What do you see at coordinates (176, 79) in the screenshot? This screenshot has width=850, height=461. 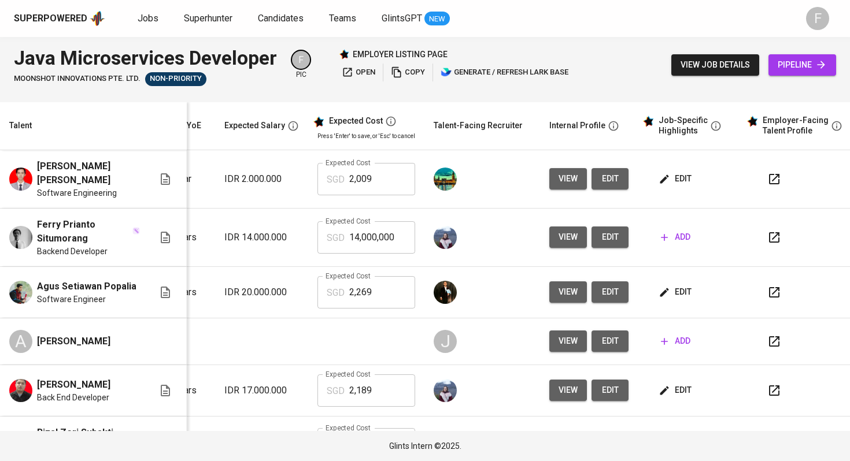 I see `span: Non-Priority` at bounding box center [176, 79].